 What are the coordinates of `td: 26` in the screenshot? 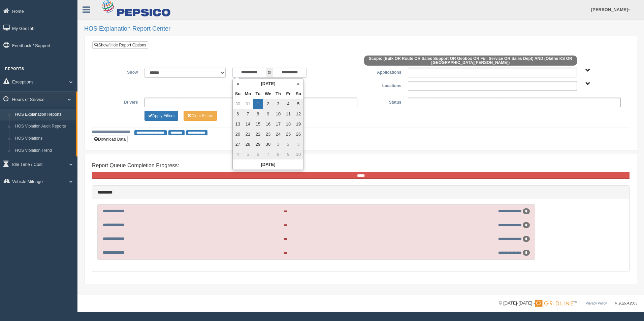 It's located at (298, 134).